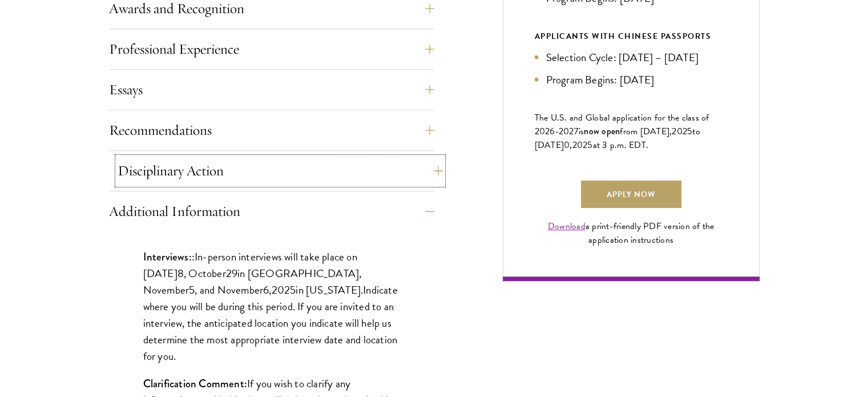 This screenshot has width=868, height=397. What do you see at coordinates (567, 226) in the screenshot?
I see `a: Download` at bounding box center [567, 226].